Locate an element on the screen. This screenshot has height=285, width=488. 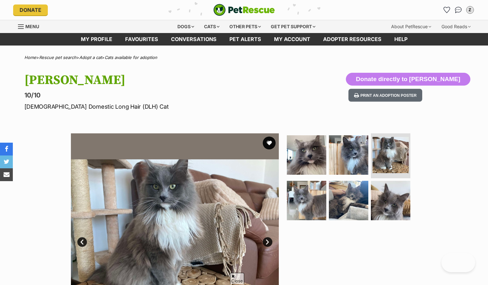
a: Next is located at coordinates (267, 242).